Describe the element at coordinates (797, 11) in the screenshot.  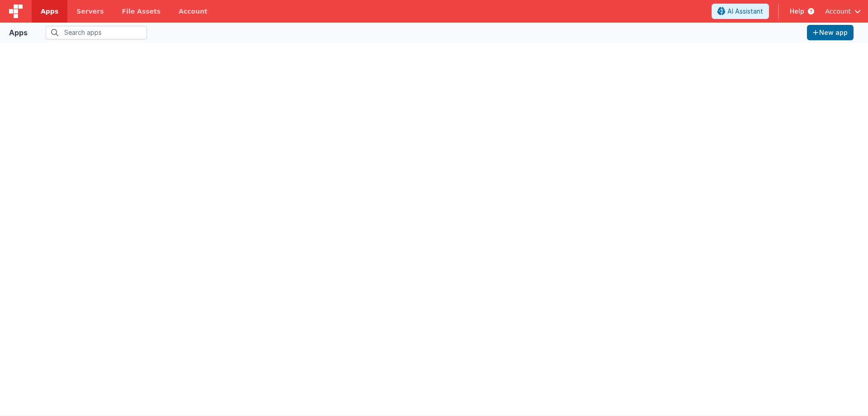
I see `span: Help` at that location.